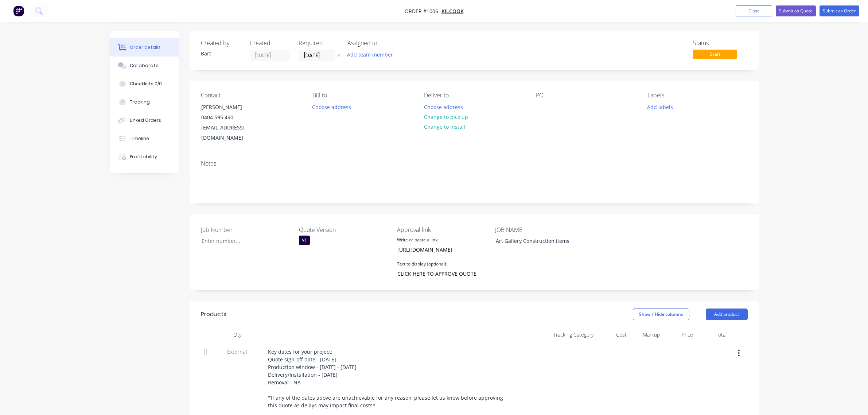 This screenshot has height=415, width=868. What do you see at coordinates (144, 121) in the screenshot?
I see `button: Linked Orders` at bounding box center [144, 121].